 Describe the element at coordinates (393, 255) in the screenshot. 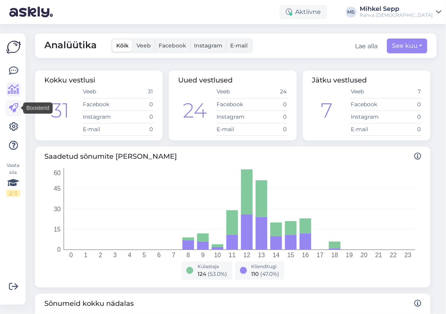

I see `tspan: 22` at that location.